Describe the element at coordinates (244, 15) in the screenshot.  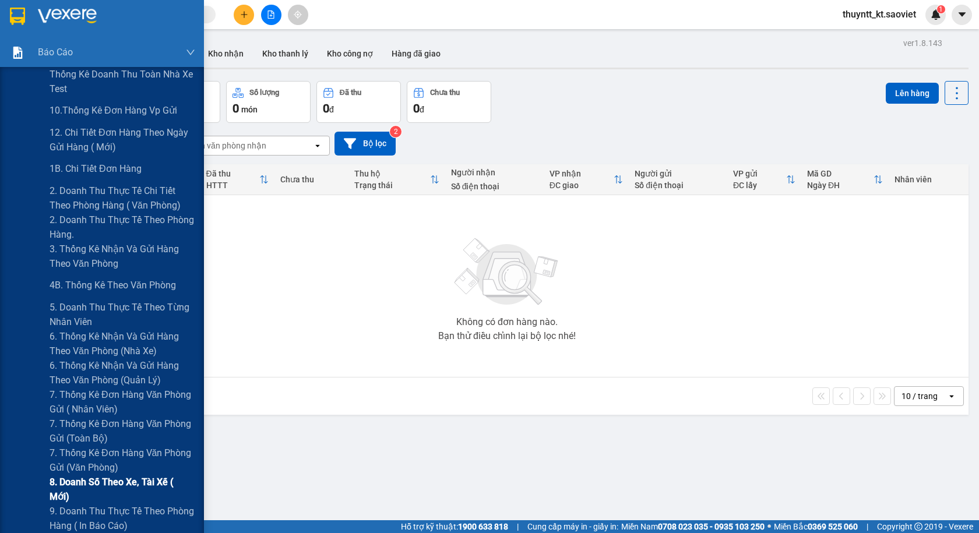
I see `span: plus` at that location.